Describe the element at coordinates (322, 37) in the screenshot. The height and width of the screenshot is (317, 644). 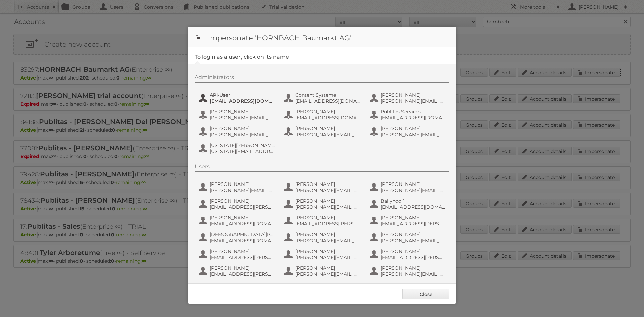
I see `h1: Impersonate 'HORNBACH Baumarkt AG'` at that location.